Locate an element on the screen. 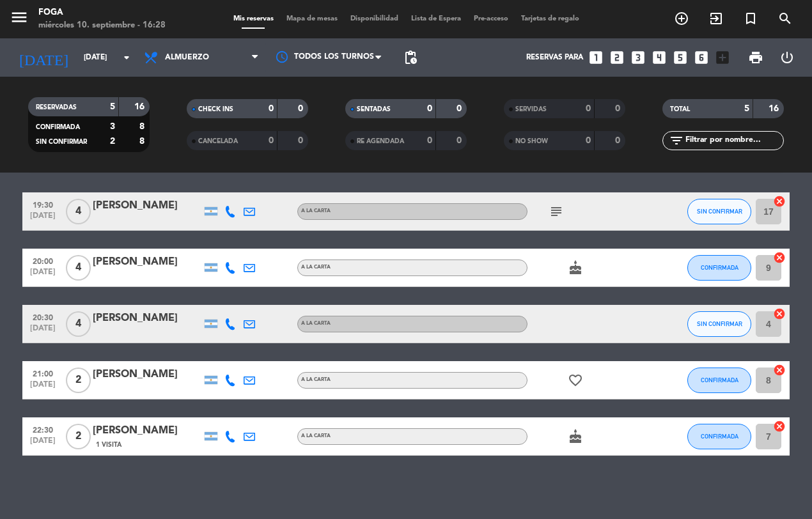 The image size is (812, 519). button: menu is located at coordinates (19, 19).